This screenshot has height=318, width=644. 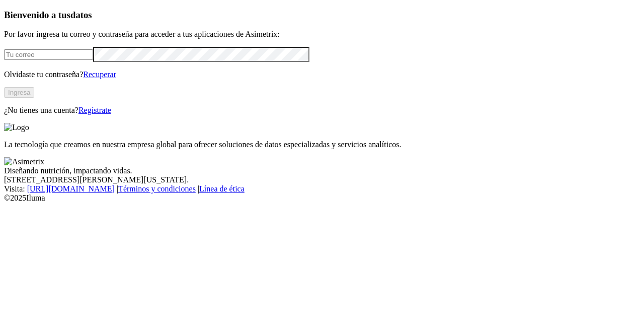 I want to click on img: Logo, so click(x=17, y=127).